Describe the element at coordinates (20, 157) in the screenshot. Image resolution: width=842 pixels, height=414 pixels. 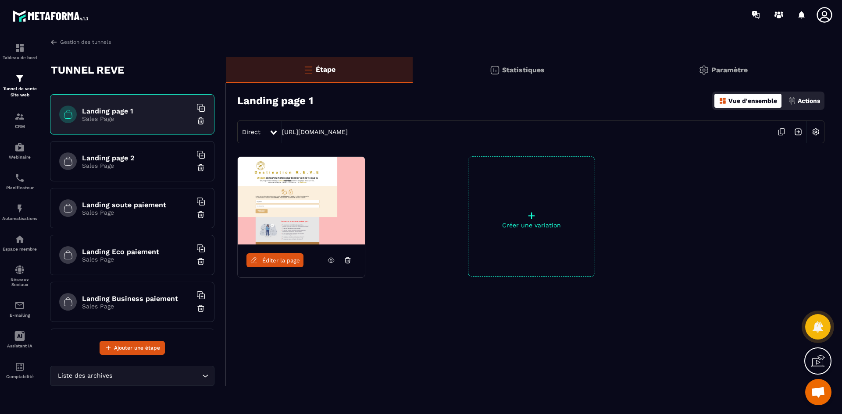
I see `p: Webinaire` at that location.